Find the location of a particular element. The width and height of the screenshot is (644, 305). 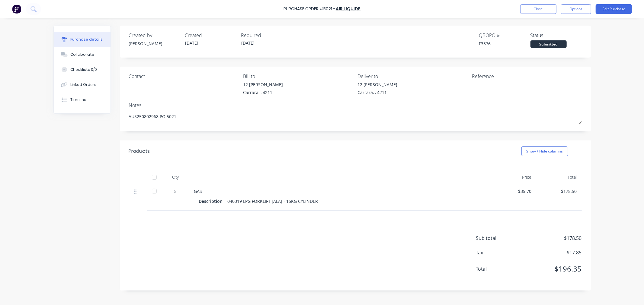

img: Factory is located at coordinates (16, 9).